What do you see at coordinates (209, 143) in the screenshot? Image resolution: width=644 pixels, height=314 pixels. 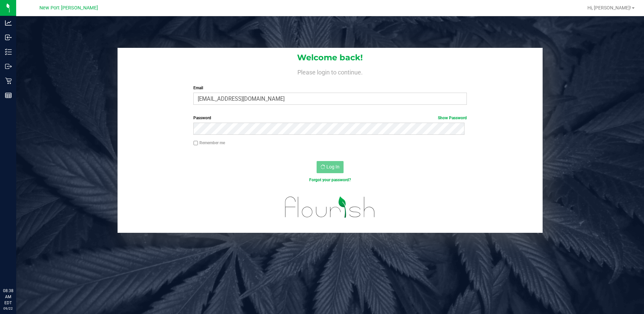 I see `label: Remember me` at bounding box center [209, 143].